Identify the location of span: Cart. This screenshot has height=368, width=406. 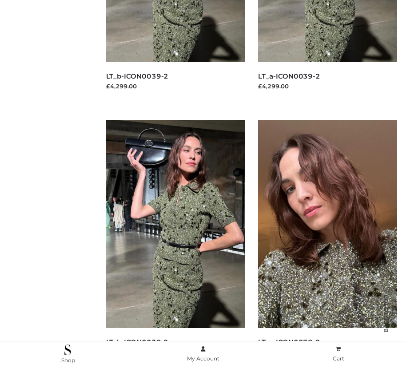
(339, 359).